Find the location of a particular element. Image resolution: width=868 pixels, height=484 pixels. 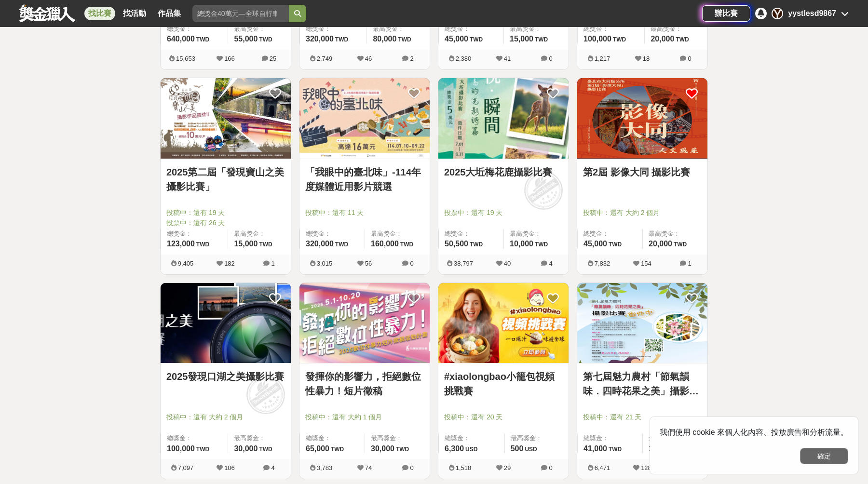

span: 128 is located at coordinates (646, 468).